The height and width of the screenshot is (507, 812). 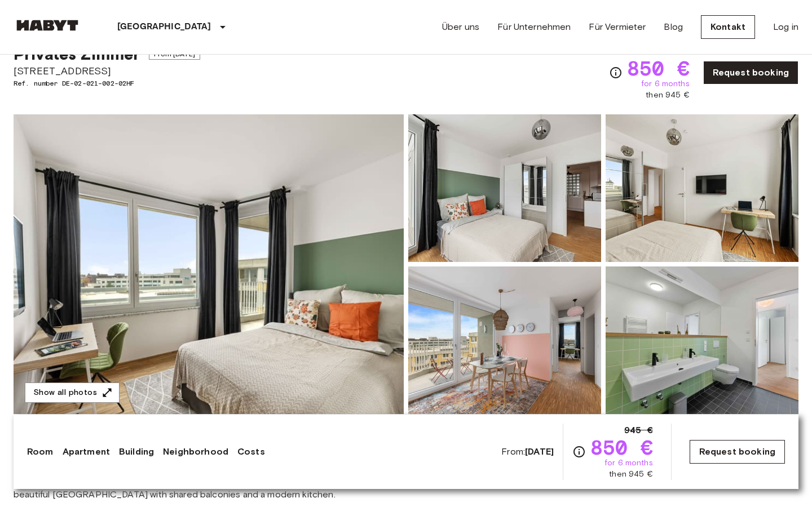 What do you see at coordinates (86, 452) in the screenshot?
I see `a: Apartment` at bounding box center [86, 452].